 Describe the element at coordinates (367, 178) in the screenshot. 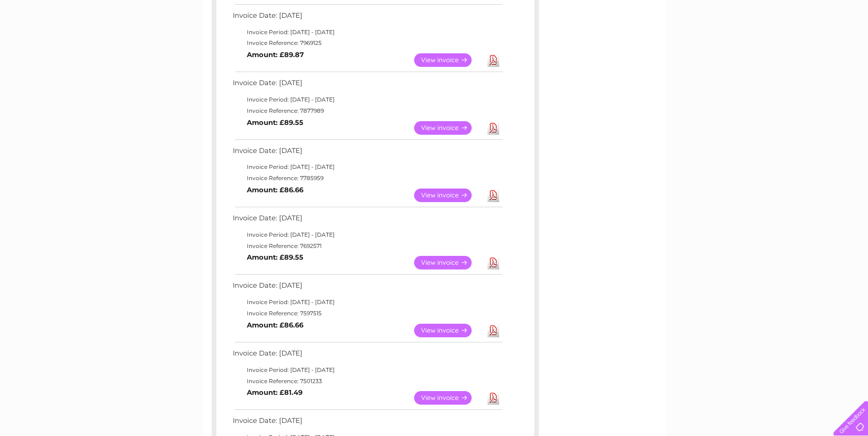

I see `td: Invoice Reference: 7785959` at that location.